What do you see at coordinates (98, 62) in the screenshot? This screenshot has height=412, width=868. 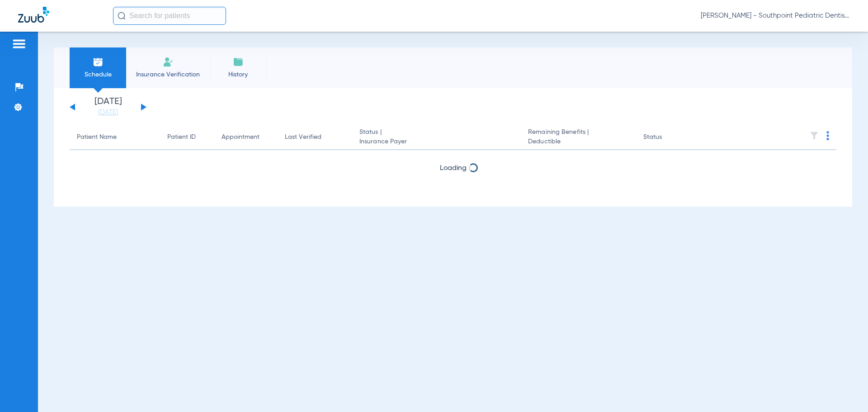 I see `img: Schedule` at bounding box center [98, 62].